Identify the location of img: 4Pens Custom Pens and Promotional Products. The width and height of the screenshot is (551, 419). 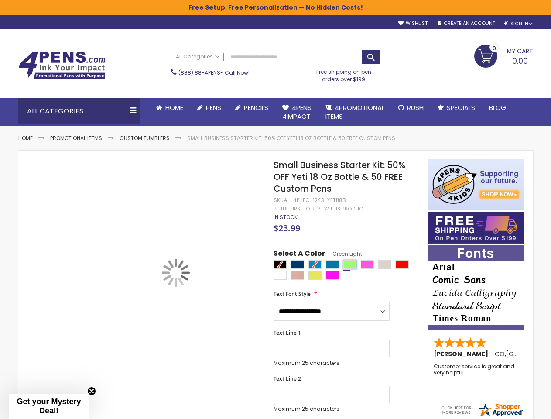
(62, 65).